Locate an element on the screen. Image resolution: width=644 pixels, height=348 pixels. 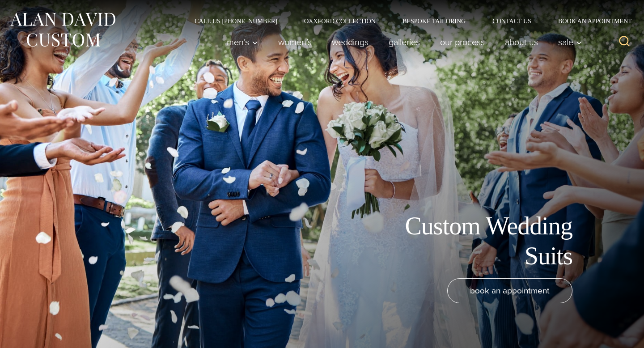
nav: Secondary Navigation is located at coordinates (408, 21).